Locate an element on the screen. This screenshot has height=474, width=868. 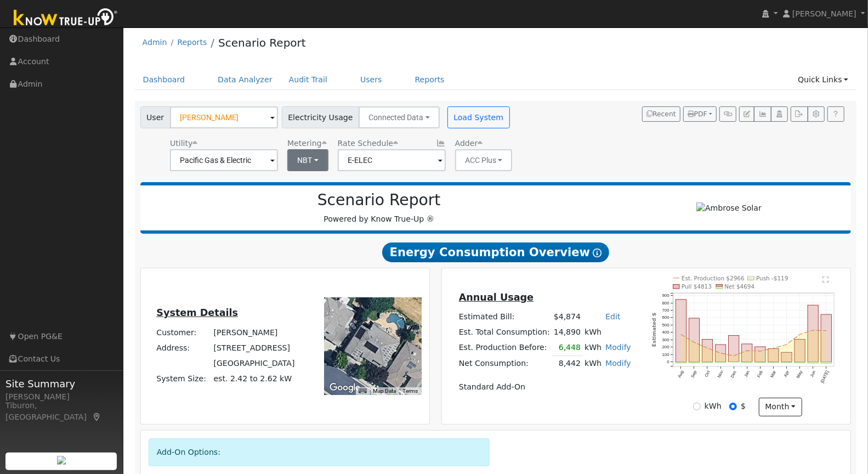
td: 8,442 is located at coordinates (567, 363).